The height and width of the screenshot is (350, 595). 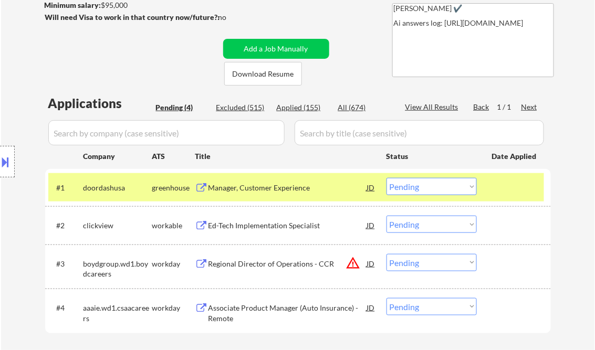 What do you see at coordinates (73, 5) in the screenshot?
I see `strong: Minimum salary:` at bounding box center [73, 5].